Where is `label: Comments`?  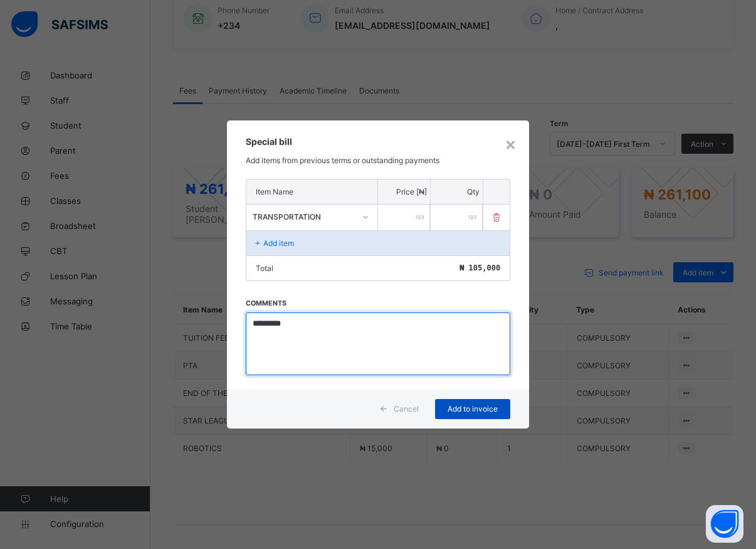 label: Comments is located at coordinates (266, 303).